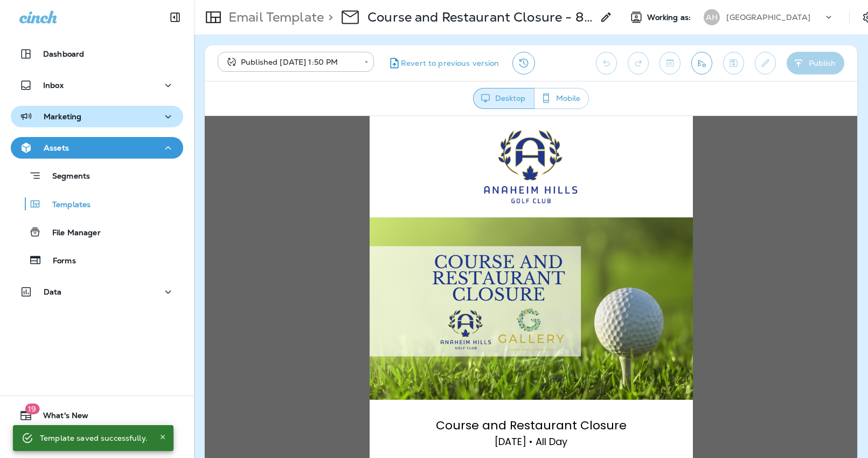 The width and height of the screenshot is (868, 458). What do you see at coordinates (443, 63) in the screenshot?
I see `button: Revert to previous version` at bounding box center [443, 63].